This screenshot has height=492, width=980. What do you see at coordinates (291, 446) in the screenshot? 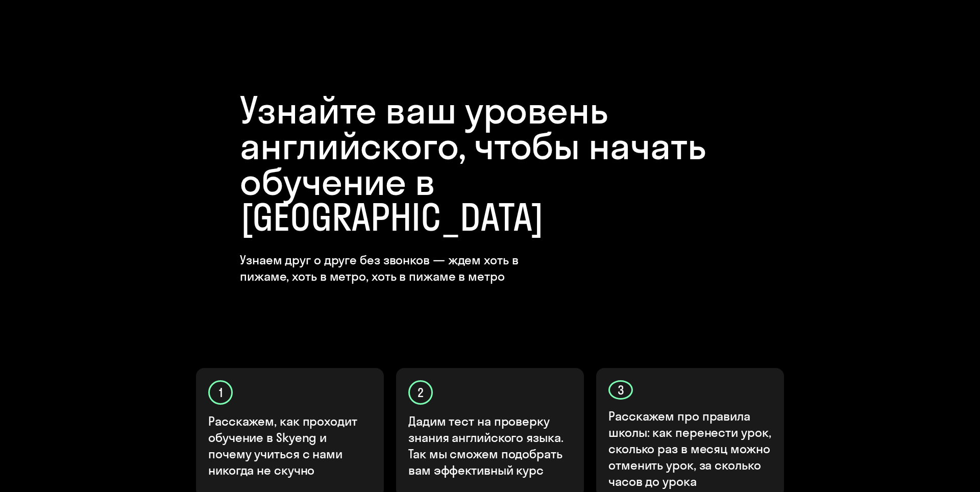
I see `p: Расскажем, как проходит обучение в Skyeng и почему учиться с нами никогда не скучно` at bounding box center [291, 446].